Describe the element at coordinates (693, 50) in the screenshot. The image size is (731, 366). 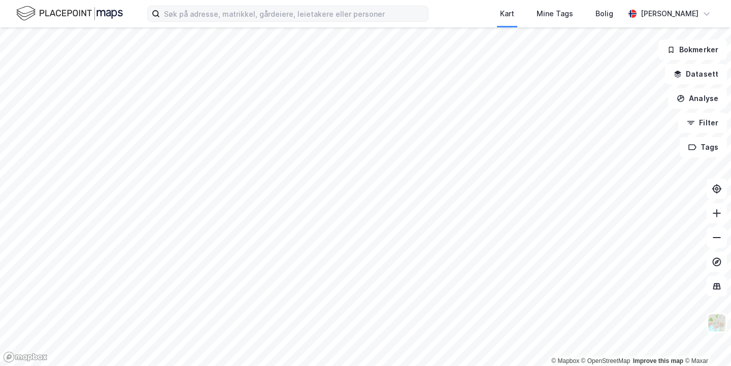
I see `button: Bokmerker` at that location.